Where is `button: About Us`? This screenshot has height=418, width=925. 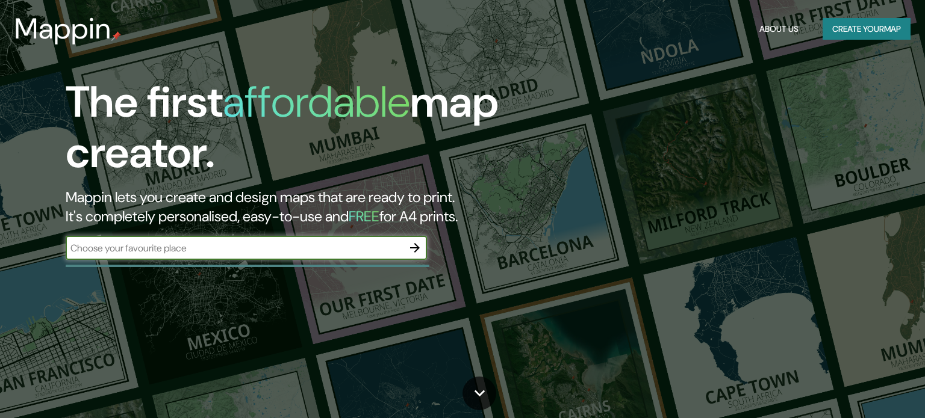
button: About Us is located at coordinates (778, 29).